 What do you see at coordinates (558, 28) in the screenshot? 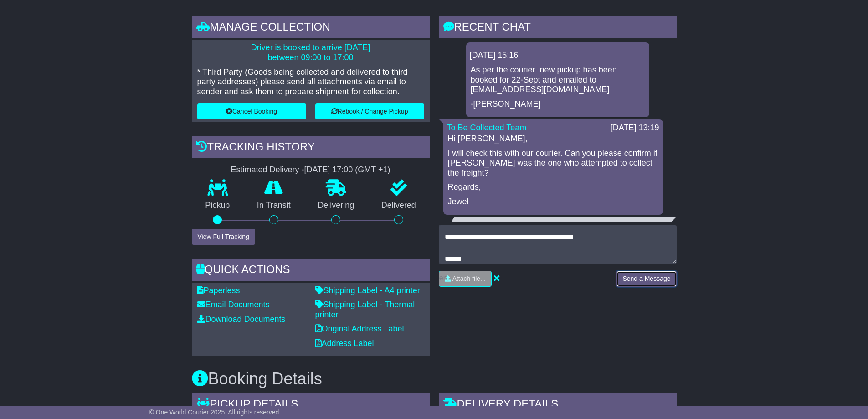
I see `div: RECENT CHAT` at bounding box center [558, 28].